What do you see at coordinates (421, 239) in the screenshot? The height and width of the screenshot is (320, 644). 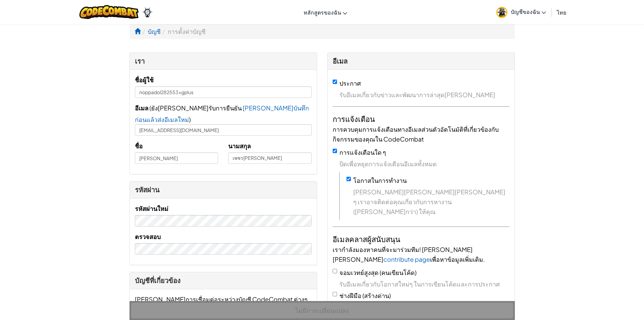 I see `h4: อีเมลคลาสผู้สนับสนุน` at bounding box center [421, 239].